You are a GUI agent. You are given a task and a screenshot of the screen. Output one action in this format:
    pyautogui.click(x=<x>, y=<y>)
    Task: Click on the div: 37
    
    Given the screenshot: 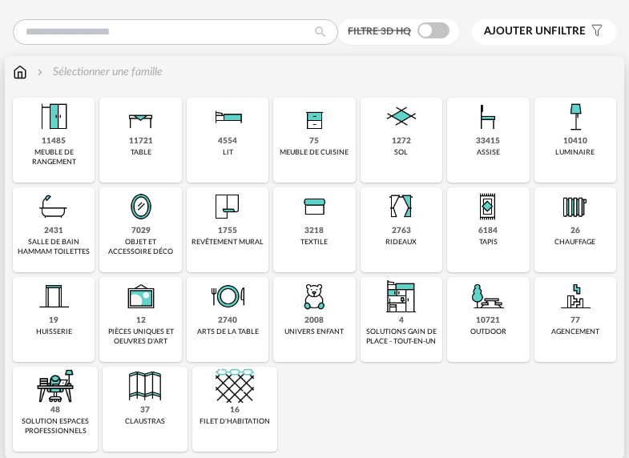 What is the action you would take?
    pyautogui.click(x=145, y=410)
    